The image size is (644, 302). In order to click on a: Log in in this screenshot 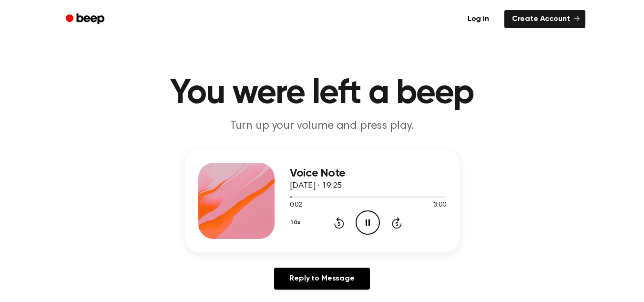, I will do `click(478, 19)`.